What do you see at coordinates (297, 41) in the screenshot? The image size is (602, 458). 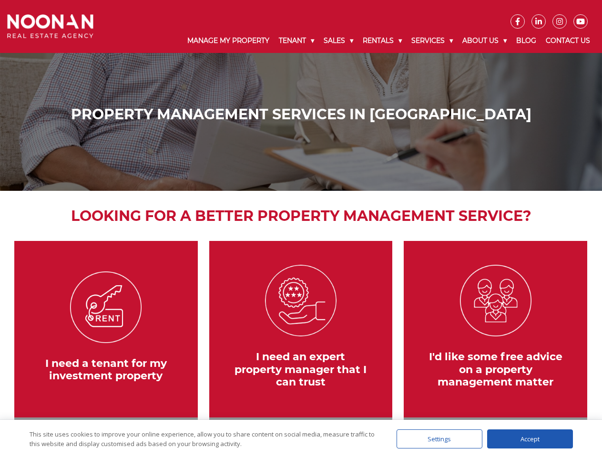 I see `a: Tenant` at bounding box center [297, 41].